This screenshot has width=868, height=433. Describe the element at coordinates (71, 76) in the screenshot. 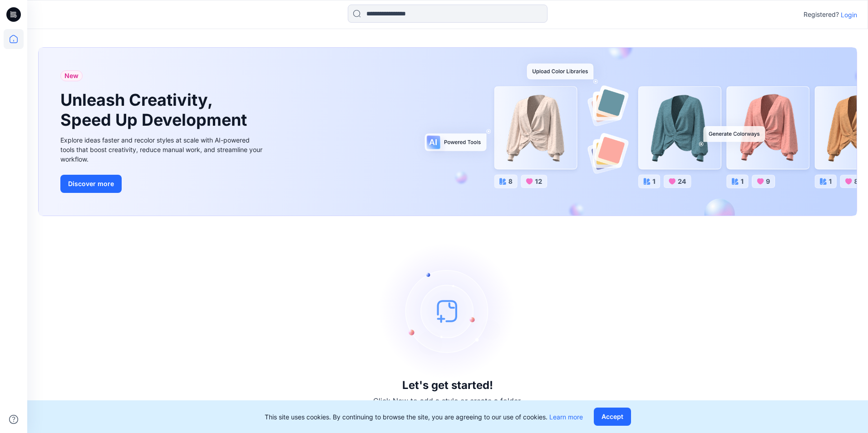

I see `span: New` at that location.